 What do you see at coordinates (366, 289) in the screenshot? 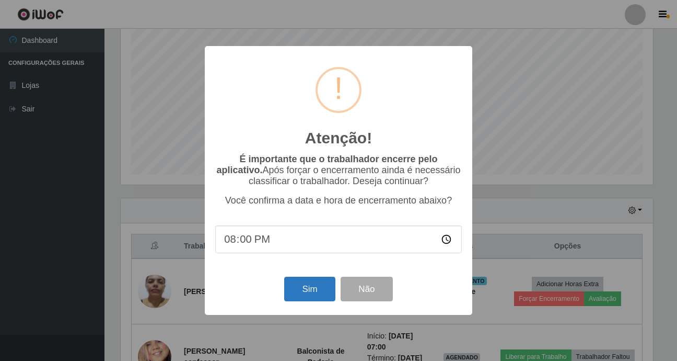
I see `button: Não` at bounding box center [366, 289].